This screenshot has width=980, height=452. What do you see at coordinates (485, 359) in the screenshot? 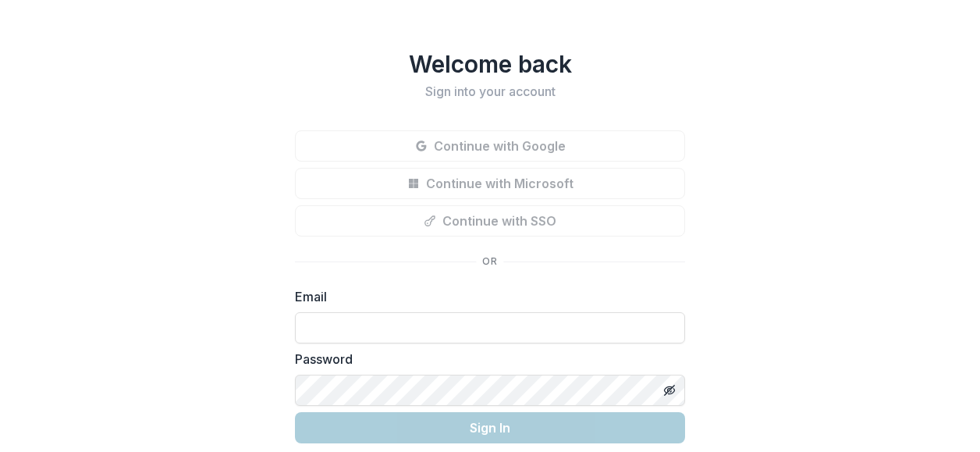
I see `label: Password` at bounding box center [485, 359].